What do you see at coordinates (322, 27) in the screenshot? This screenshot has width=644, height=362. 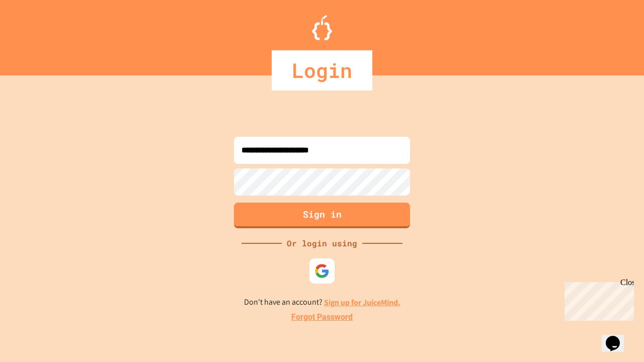 I see `img: Logo.svg` at bounding box center [322, 27].